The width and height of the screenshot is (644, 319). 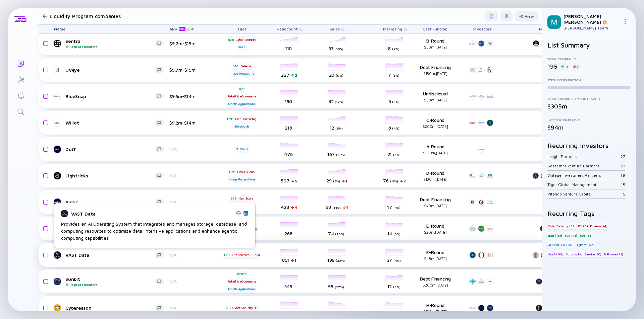 I want to click on a: BlueSnap, so click(x=112, y=97).